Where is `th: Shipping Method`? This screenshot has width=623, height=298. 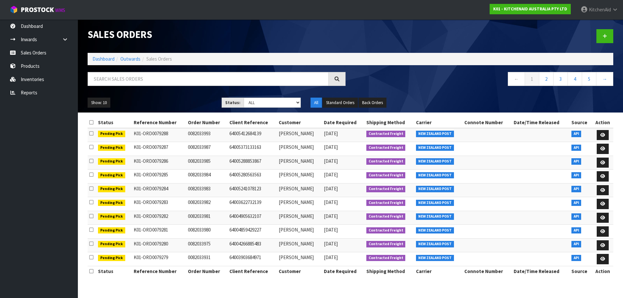
th: Shipping Method is located at coordinates (389, 123).